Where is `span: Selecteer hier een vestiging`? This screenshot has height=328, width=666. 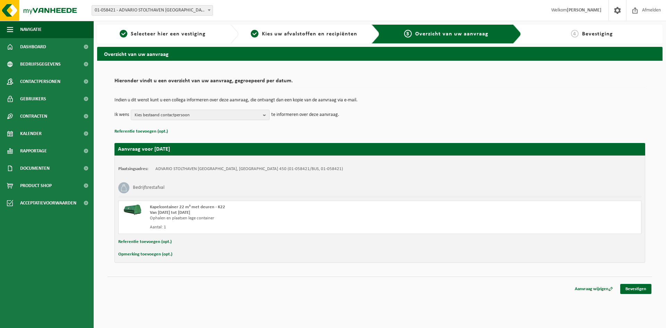 span: Selecteer hier een vestiging is located at coordinates (168, 34).